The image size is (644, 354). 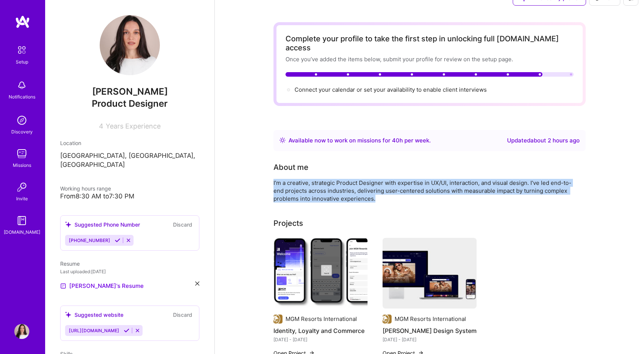 I want to click on div: Suggested Phone Number, so click(x=102, y=224).